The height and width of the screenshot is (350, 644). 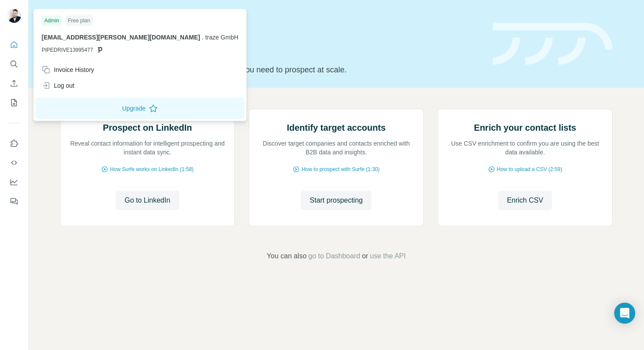 I want to click on img: banner, so click(x=552, y=44).